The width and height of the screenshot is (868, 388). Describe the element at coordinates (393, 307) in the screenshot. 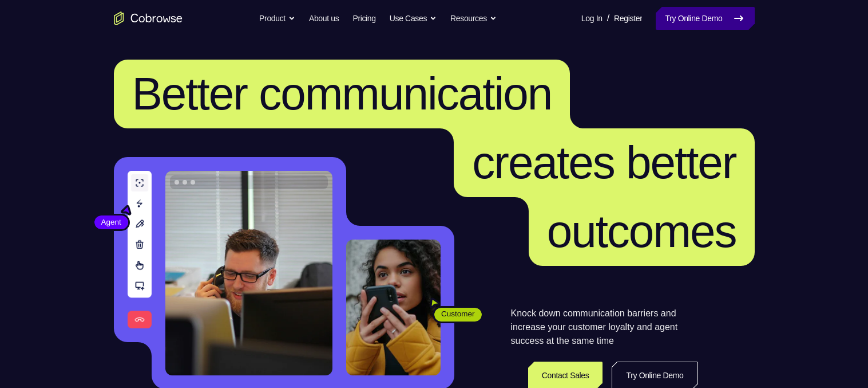

I see `img: A customer holding their phone` at that location.